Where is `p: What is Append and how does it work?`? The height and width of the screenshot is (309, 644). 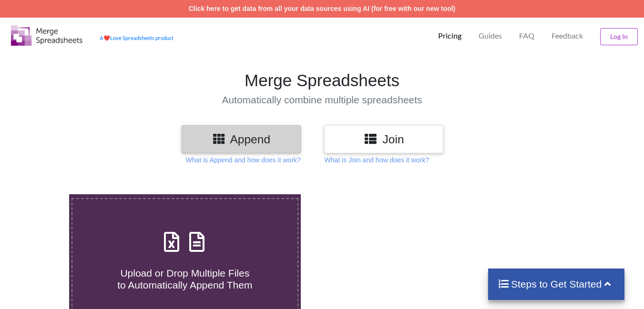
p: What is Append and how does it work? is located at coordinates (243, 160).